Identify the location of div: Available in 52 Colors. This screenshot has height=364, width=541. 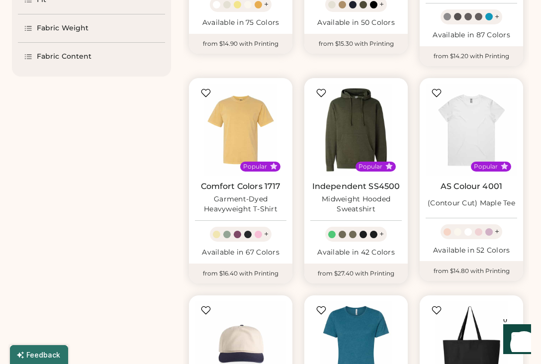
(471, 250).